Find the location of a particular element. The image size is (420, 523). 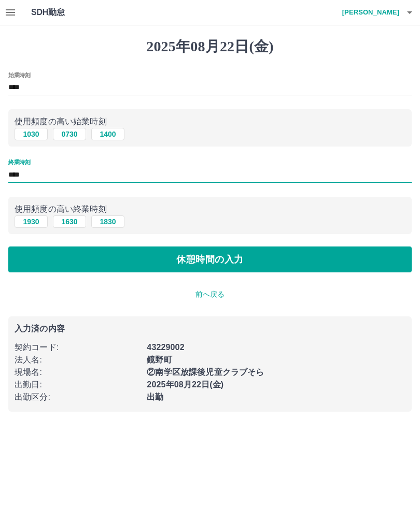

button: 1930 is located at coordinates (31, 222).